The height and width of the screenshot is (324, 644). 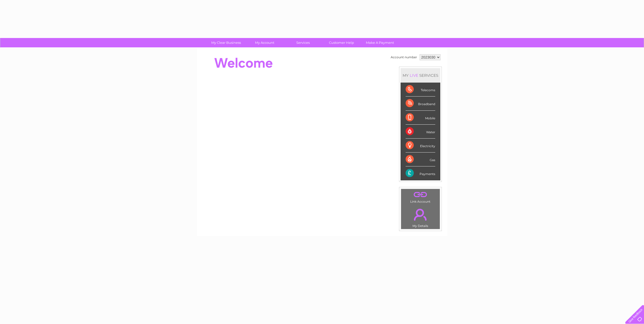 I want to click on div: Broadband, so click(x=420, y=103).